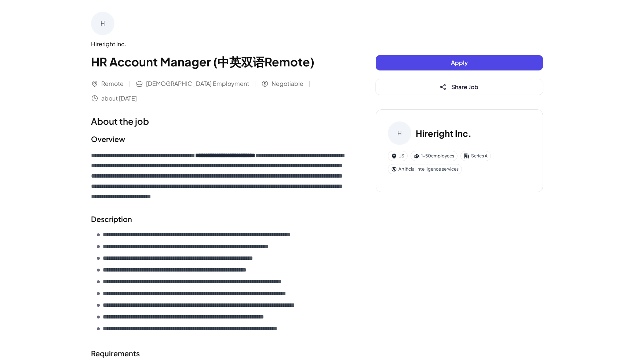 This screenshot has height=364, width=634. I want to click on div: Artificial intelligence services, so click(425, 169).